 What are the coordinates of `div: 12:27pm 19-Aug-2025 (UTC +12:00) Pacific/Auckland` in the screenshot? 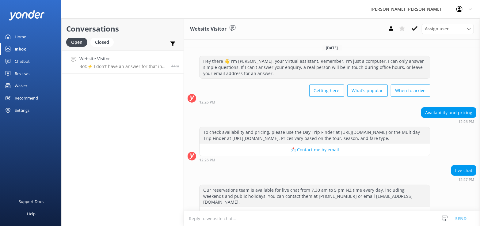 It's located at (464, 180).